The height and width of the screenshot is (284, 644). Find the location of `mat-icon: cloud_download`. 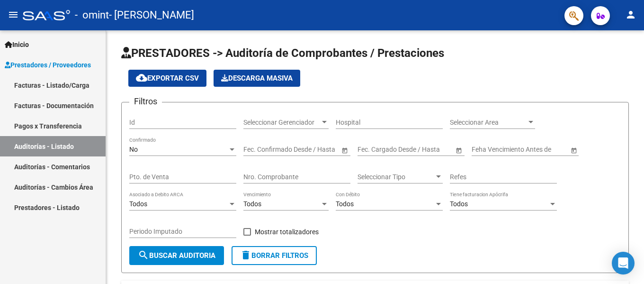

mat-icon: cloud_download is located at coordinates (142, 78).